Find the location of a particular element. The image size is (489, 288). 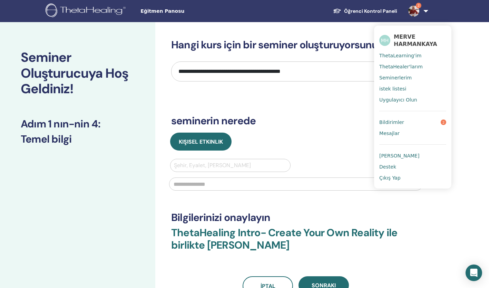

span: MERVE HARMANKAYA is located at coordinates (420, 40).